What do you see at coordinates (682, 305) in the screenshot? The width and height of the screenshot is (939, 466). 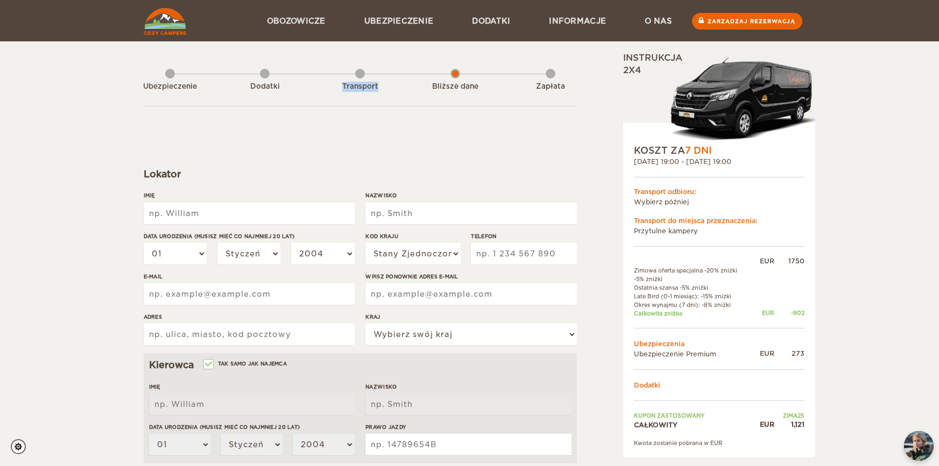 I see `font: Okres wynajmu (7 dni): -8% zniżki` at bounding box center [682, 305].